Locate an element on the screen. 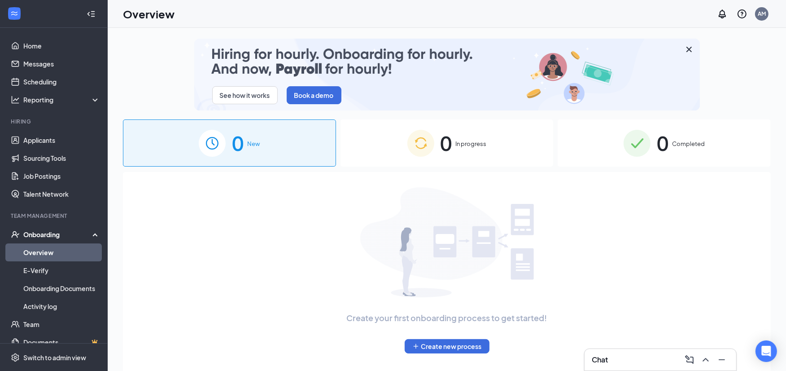  a: Scheduling is located at coordinates (61, 82).